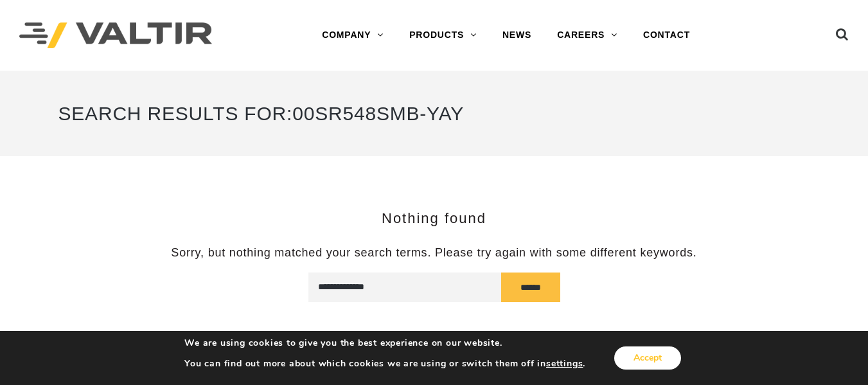 The image size is (868, 385). What do you see at coordinates (648, 358) in the screenshot?
I see `button: Accept` at bounding box center [648, 358].